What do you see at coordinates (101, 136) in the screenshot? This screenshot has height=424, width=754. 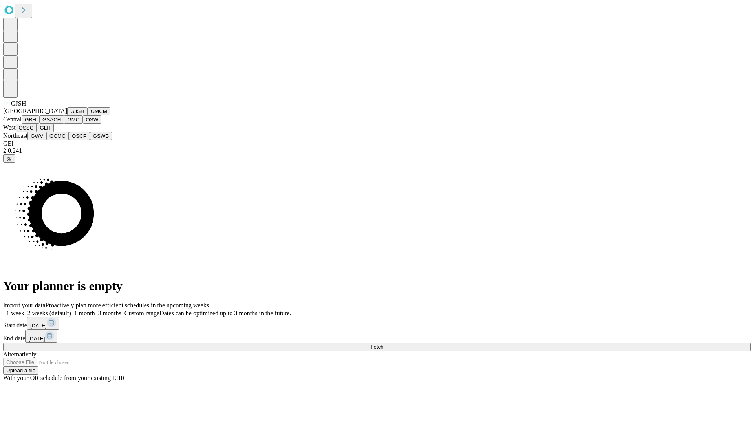 I see `button: GSWB` at bounding box center [101, 136].